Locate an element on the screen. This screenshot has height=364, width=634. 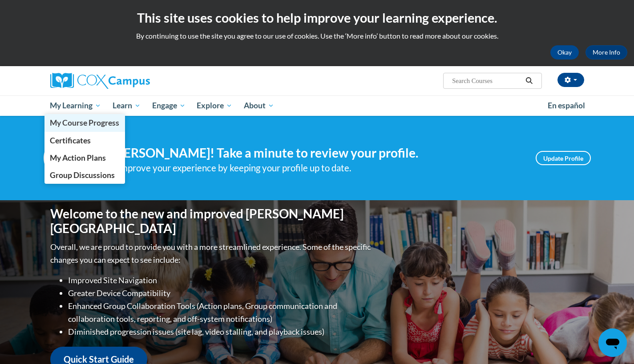
a: Explore is located at coordinates (214, 106).